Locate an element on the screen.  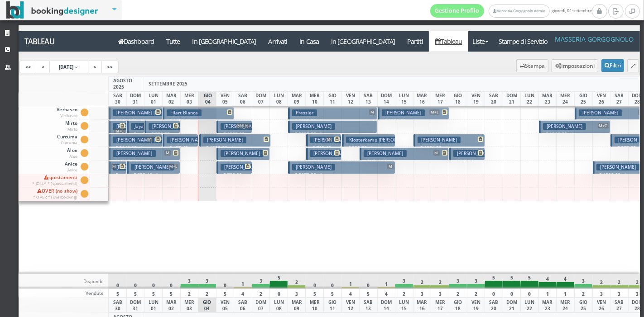
span: giovedì, 04 settembre is located at coordinates (511, 11).